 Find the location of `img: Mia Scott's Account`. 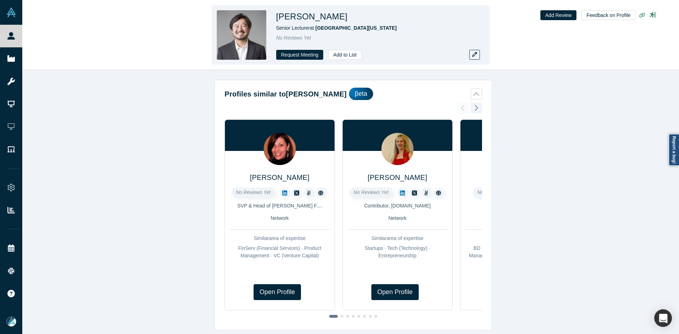

img: Mia Scott's Account is located at coordinates (11, 322).